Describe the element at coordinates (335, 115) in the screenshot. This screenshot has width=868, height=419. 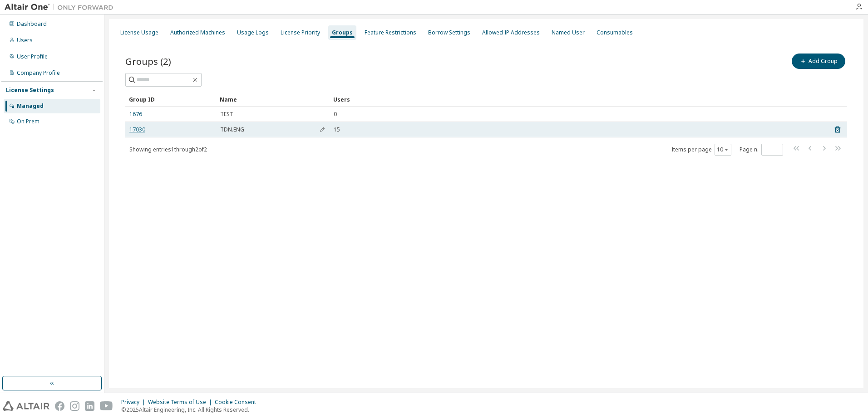
I see `span: 0` at that location.